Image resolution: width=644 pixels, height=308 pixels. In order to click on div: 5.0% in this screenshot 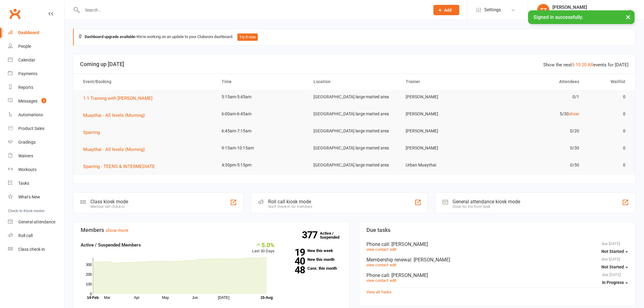, I will do `click(263, 245)`.